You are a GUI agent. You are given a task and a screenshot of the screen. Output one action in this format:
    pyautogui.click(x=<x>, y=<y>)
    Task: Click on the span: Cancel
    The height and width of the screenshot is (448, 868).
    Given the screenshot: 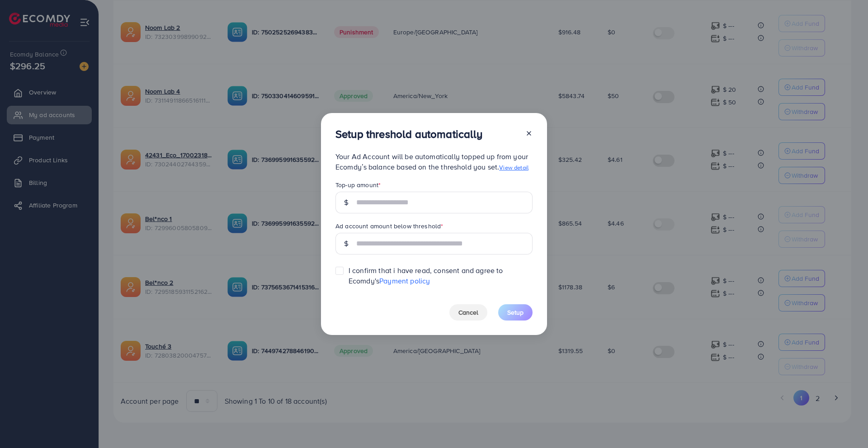 What is the action you would take?
    pyautogui.click(x=468, y=313)
    